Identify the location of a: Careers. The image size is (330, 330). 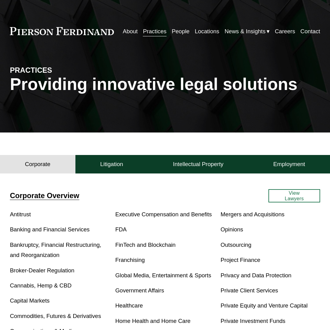
(285, 31).